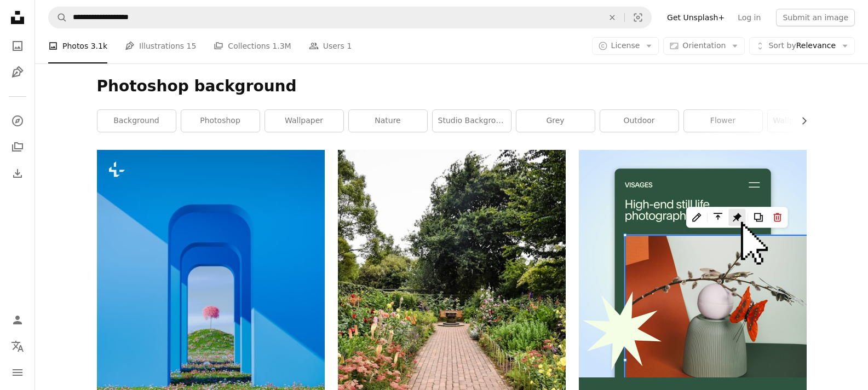 The image size is (868, 390). Describe the element at coordinates (18, 320) in the screenshot. I see `a: Log in / Sign up` at that location.